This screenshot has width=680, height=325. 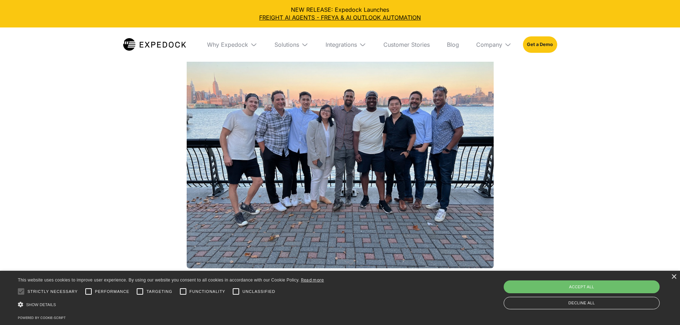 I want to click on a: Read more, so click(x=312, y=280).